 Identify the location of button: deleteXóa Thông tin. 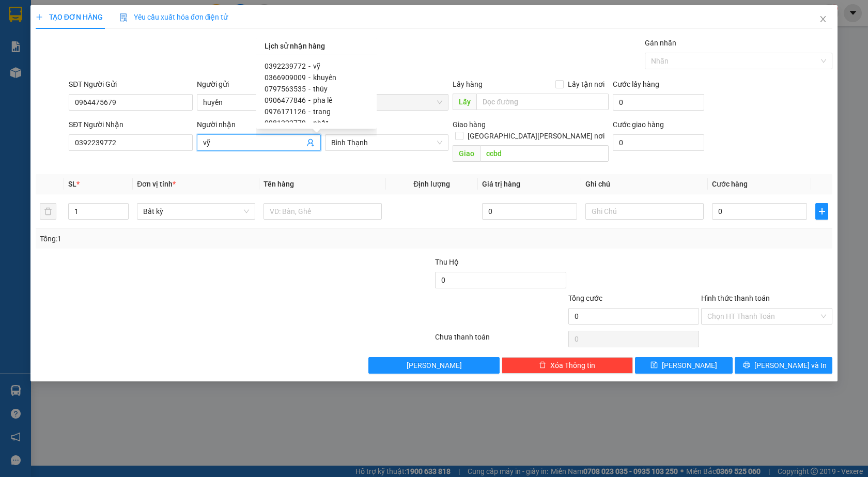
(567, 365).